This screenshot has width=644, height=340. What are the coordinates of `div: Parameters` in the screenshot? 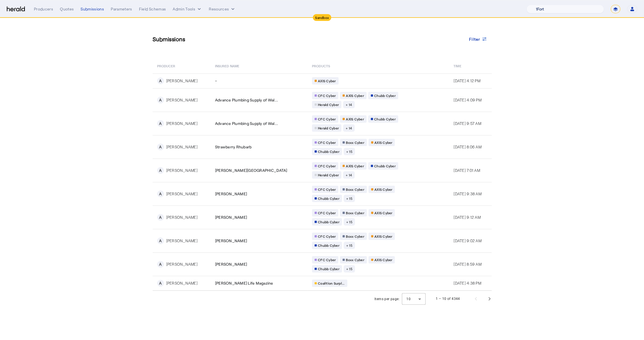 It's located at (121, 9).